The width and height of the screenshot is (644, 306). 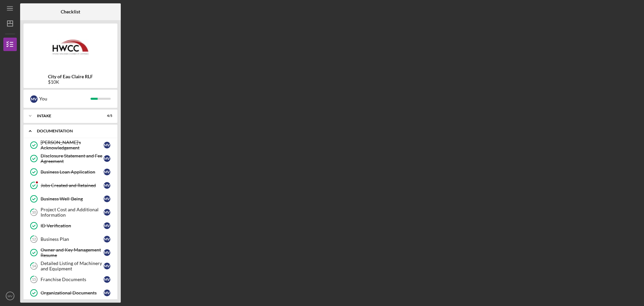 I want to click on button: MV, so click(x=10, y=296).